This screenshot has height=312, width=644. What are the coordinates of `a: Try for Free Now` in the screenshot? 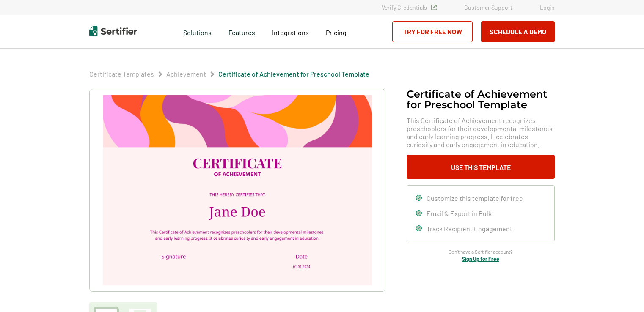 It's located at (432, 32).